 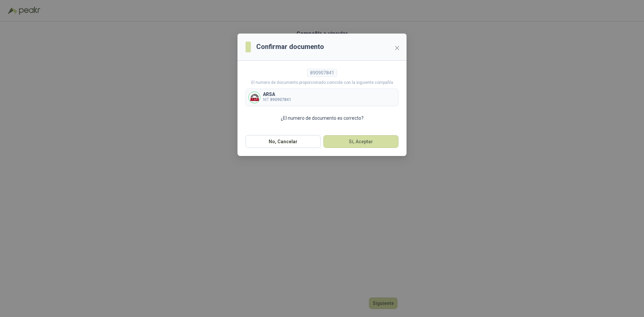 I want to click on span: close, so click(x=397, y=48).